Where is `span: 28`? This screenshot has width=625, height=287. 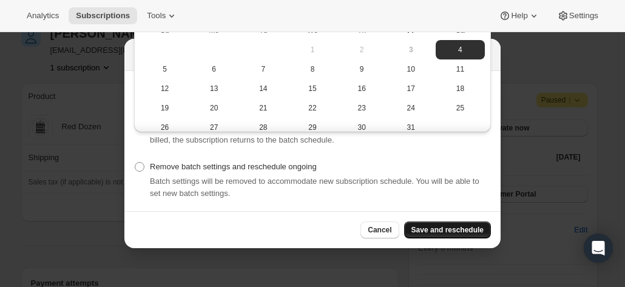 span: 28 is located at coordinates (263, 127).